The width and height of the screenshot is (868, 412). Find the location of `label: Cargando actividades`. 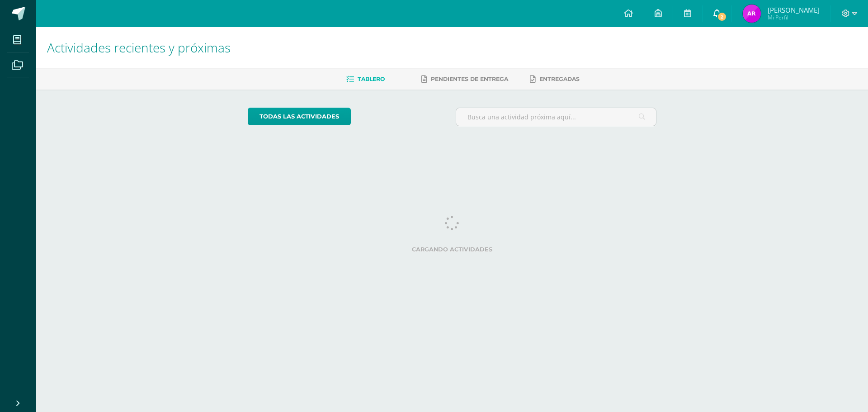

label: Cargando actividades is located at coordinates (452, 250).